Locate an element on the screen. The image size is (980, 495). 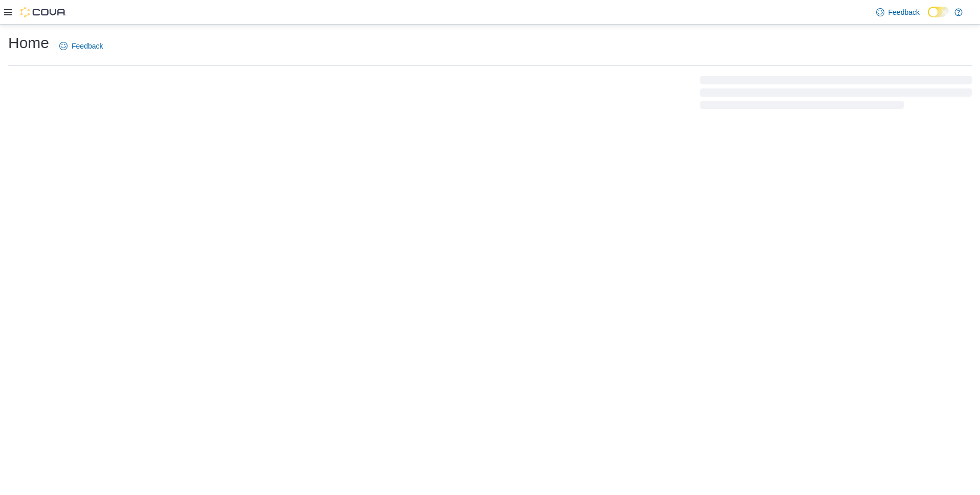
span: Loading is located at coordinates (836, 94).